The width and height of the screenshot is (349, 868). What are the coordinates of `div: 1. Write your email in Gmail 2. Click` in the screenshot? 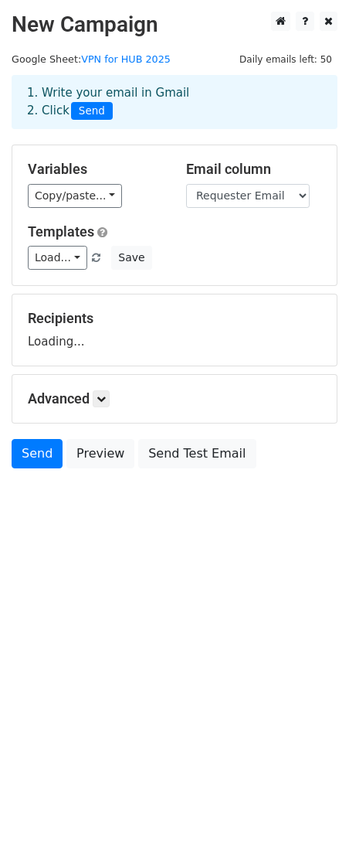 It's located at (174, 102).